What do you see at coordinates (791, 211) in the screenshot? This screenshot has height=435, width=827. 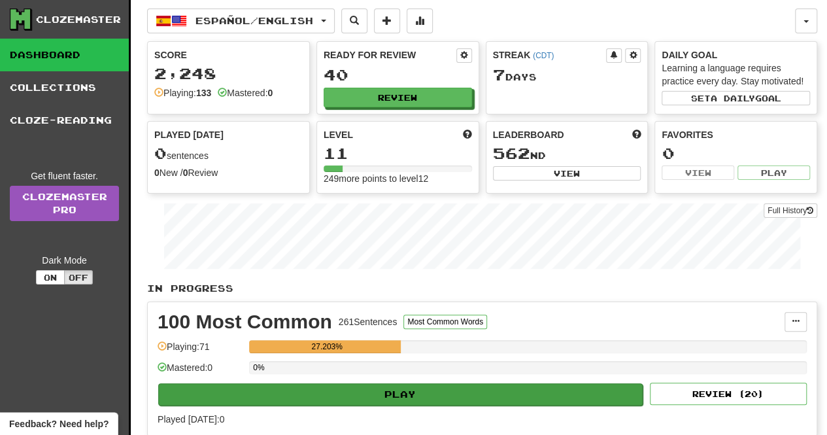 I see `button: Full History` at bounding box center [791, 211].